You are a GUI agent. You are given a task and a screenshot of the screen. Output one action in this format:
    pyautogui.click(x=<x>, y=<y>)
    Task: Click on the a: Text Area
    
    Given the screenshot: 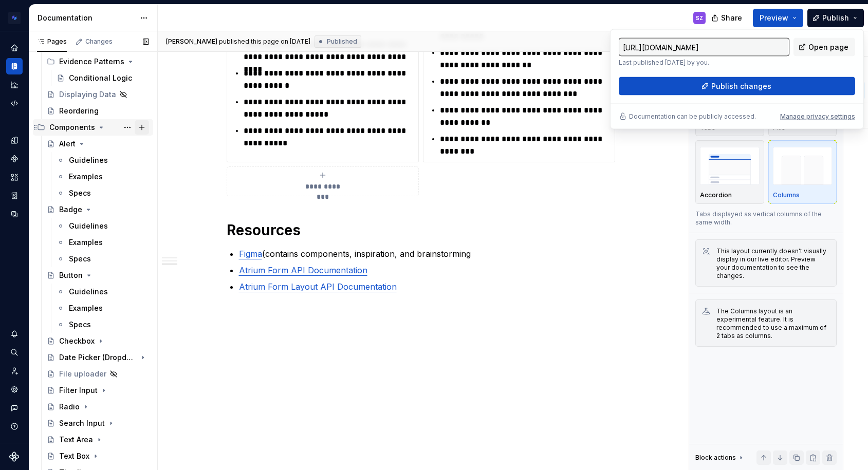 What is the action you would take?
    pyautogui.click(x=98, y=440)
    